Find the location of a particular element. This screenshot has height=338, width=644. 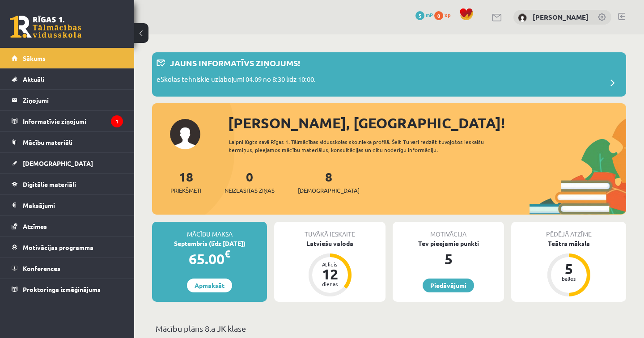

div: Motivācija is located at coordinates (448, 230).